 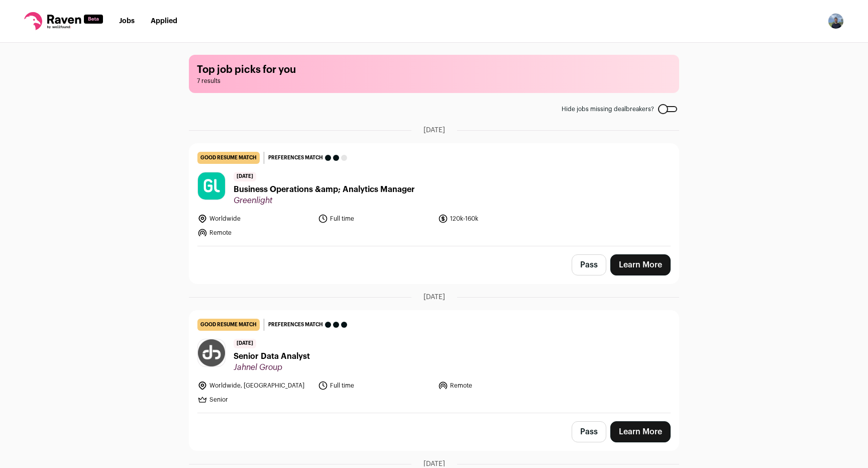 I want to click on button: Open dropdown, so click(x=835, y=21).